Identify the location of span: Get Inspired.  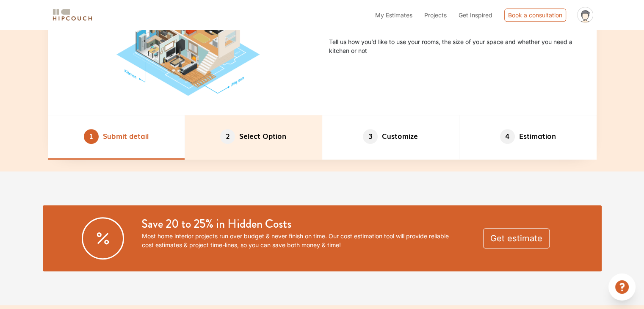
(476, 15).